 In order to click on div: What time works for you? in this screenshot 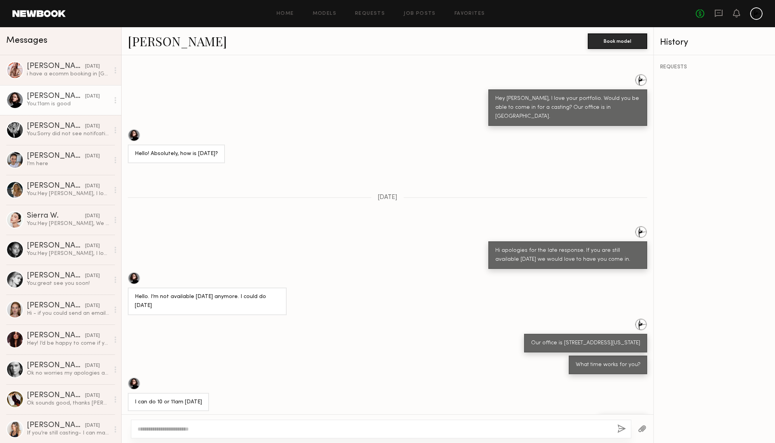, I will do `click(608, 365)`.